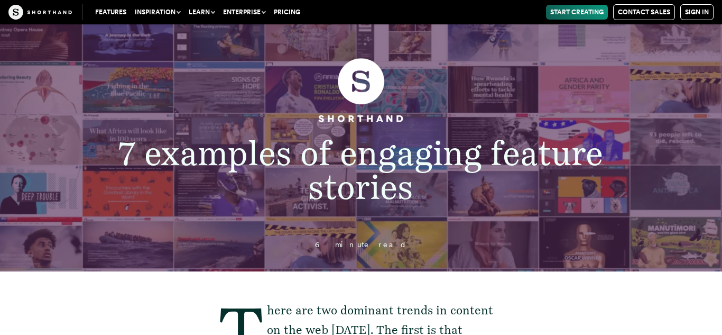  What do you see at coordinates (361, 169) in the screenshot?
I see `span: 7 examples of engaging feature stories` at bounding box center [361, 169].